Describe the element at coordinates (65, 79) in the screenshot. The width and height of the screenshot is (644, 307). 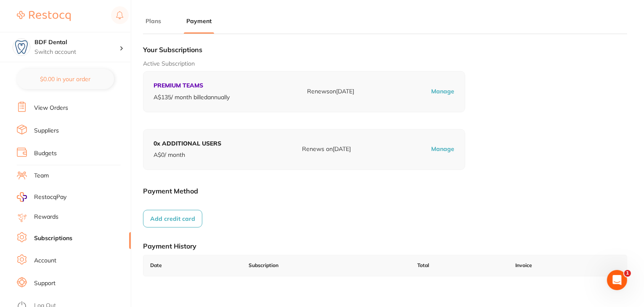
I see `button: $0.00 in your order` at that location.